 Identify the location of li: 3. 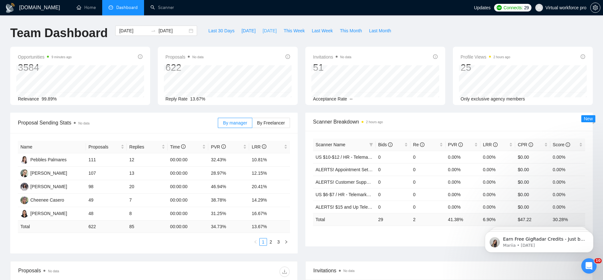
(279, 242).